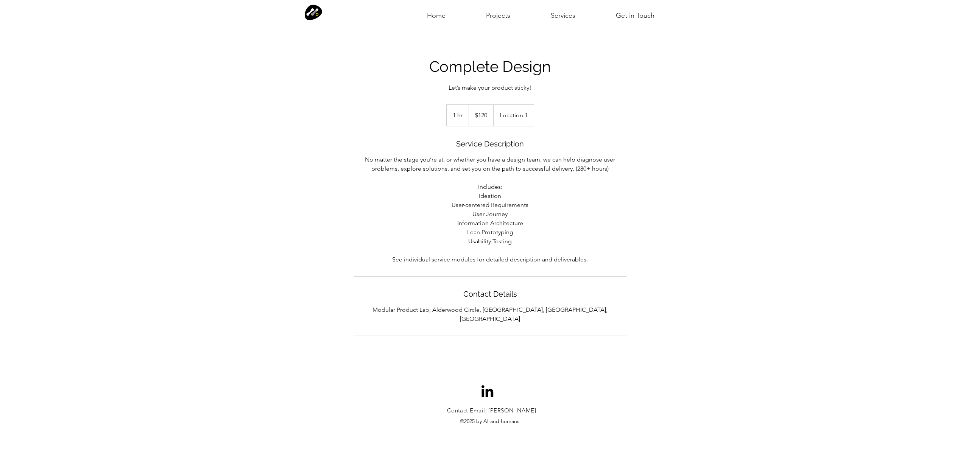 This screenshot has width=980, height=462. What do you see at coordinates (490, 88) in the screenshot?
I see `p: Let’s make your product sticky!` at bounding box center [490, 88].